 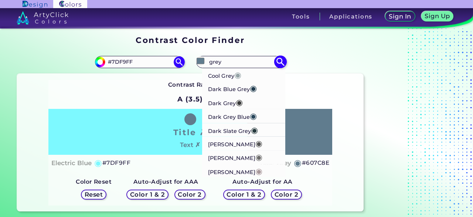 What do you see at coordinates (43, 18) in the screenshot?
I see `img: logo_artyclick_colors_white.svg` at bounding box center [43, 18].